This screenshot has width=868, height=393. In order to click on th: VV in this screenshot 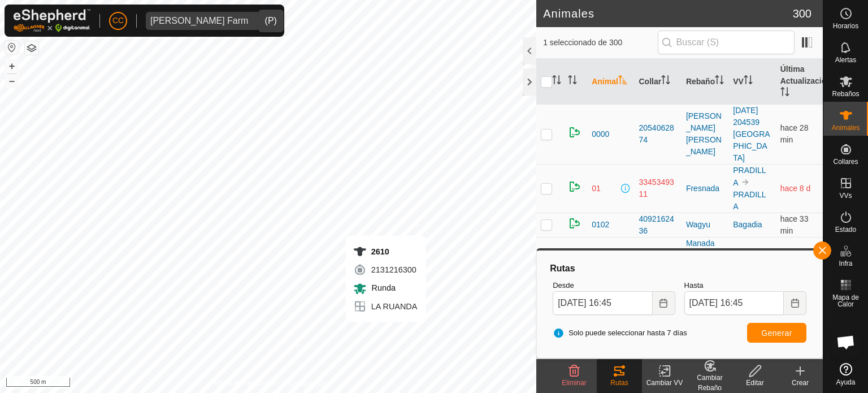, I will do `click(752, 81)`.